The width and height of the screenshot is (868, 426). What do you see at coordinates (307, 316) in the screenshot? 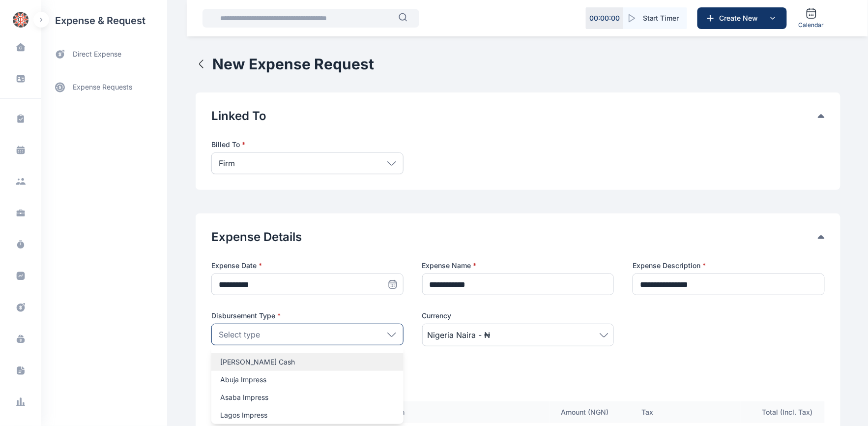
I see `label: Disbursement Type` at bounding box center [307, 316].